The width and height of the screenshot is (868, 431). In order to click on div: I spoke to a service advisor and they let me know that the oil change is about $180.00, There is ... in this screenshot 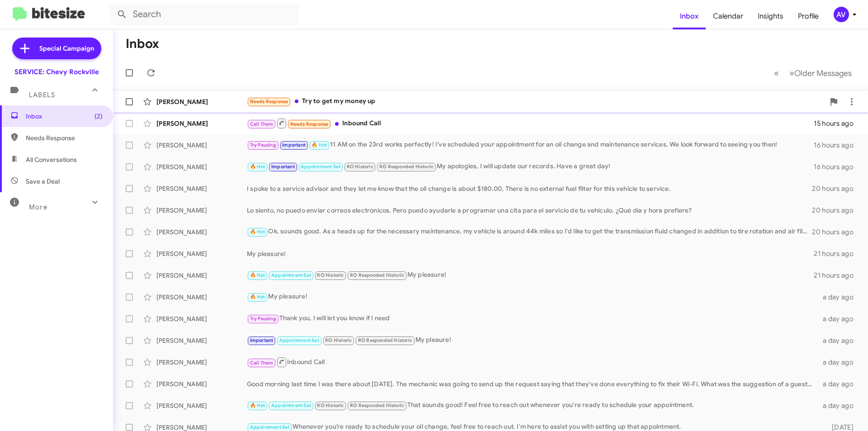, I will do `click(530, 189)`.